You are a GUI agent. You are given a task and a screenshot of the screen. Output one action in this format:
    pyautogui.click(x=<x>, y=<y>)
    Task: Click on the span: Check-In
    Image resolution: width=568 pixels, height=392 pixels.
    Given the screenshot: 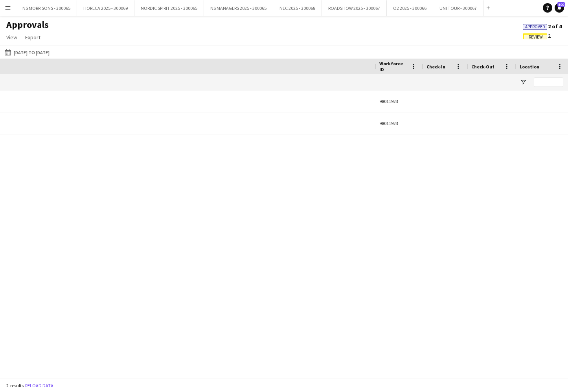 What is the action you would take?
    pyautogui.click(x=436, y=66)
    